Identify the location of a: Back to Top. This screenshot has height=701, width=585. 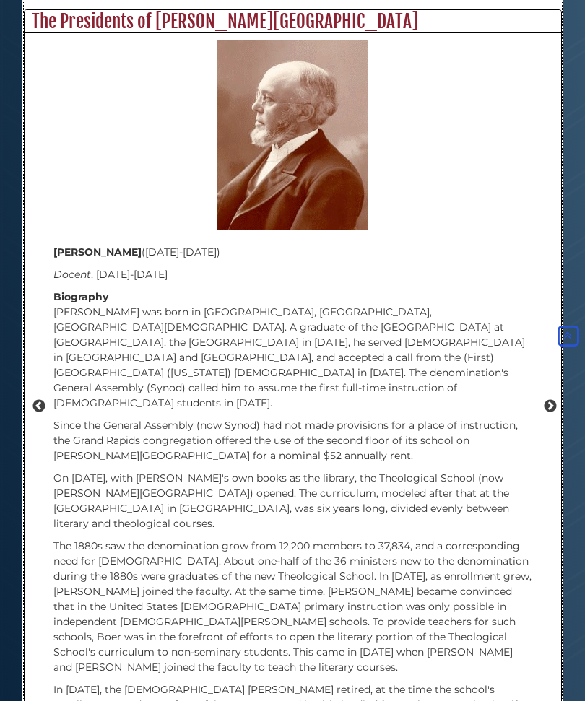
(567, 336).